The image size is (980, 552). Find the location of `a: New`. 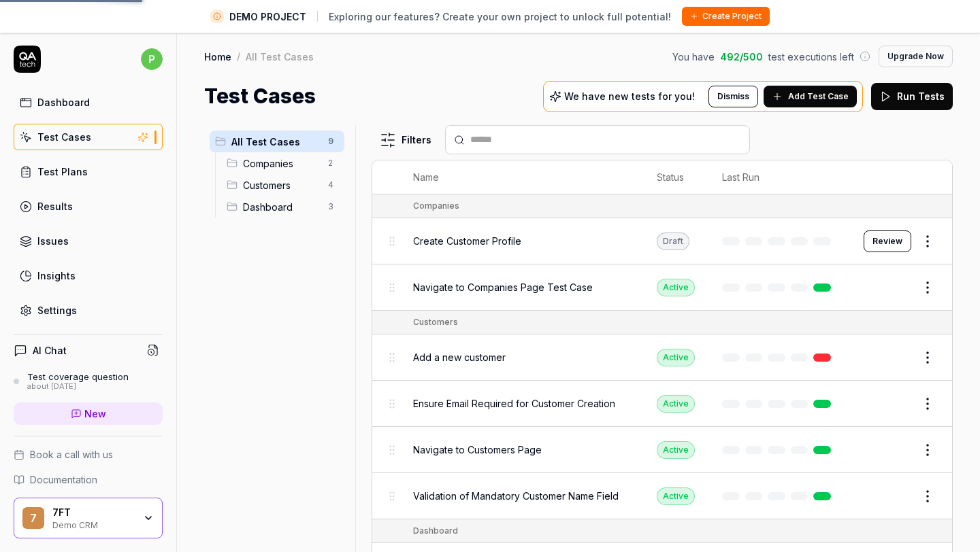

a: New is located at coordinates (88, 413).